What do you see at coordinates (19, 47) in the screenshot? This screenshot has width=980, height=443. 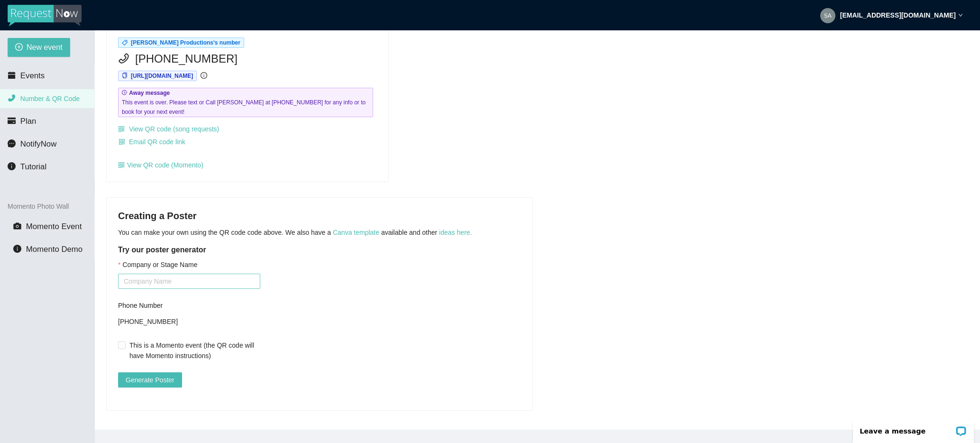 I see `span: plus-circle` at bounding box center [19, 47].